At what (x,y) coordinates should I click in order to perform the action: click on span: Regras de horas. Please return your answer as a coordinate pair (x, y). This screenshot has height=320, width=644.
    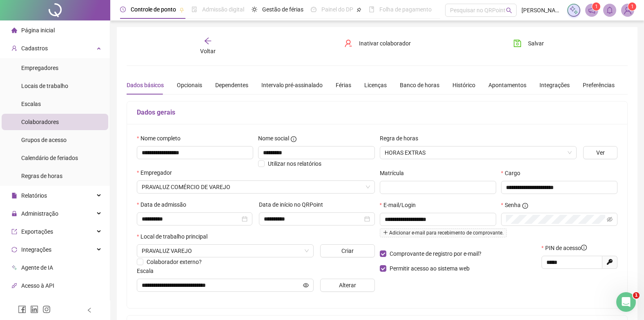
    Looking at the image, I should click on (42, 176).